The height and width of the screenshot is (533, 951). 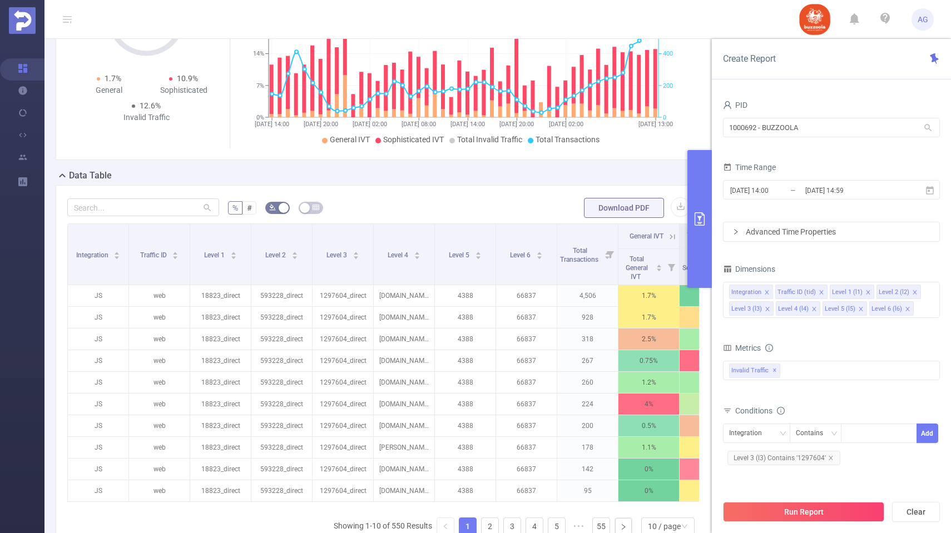 I want to click on p: 4%, so click(x=648, y=404).